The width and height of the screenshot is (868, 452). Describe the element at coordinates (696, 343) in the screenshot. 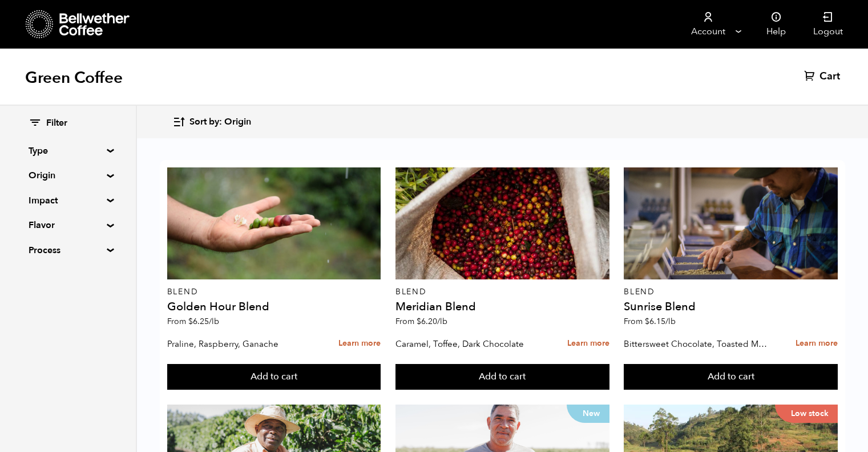

I see `p: Bittersweet Chocolate, Toasted Marshmallow, Candied Orange, Praline` at that location.